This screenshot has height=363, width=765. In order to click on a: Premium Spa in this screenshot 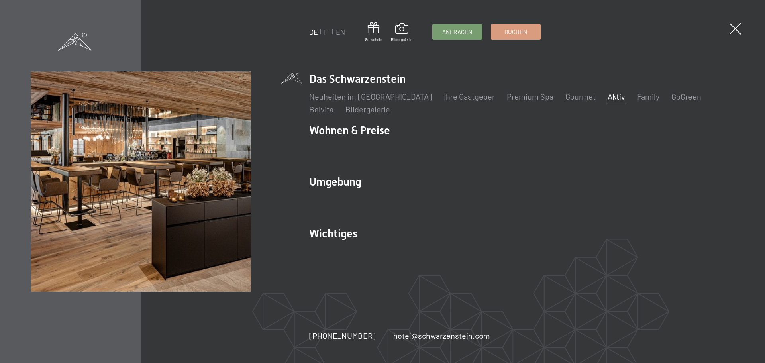, I will do `click(530, 96)`.